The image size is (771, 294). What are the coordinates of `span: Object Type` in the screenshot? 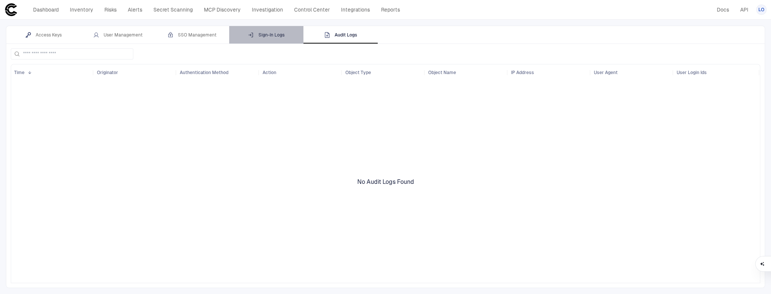 It's located at (358, 72).